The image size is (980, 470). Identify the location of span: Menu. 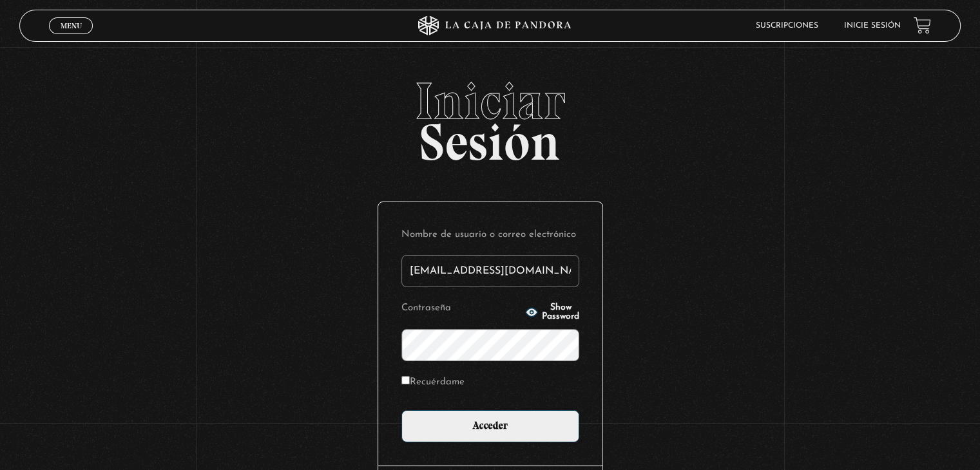
(71, 25).